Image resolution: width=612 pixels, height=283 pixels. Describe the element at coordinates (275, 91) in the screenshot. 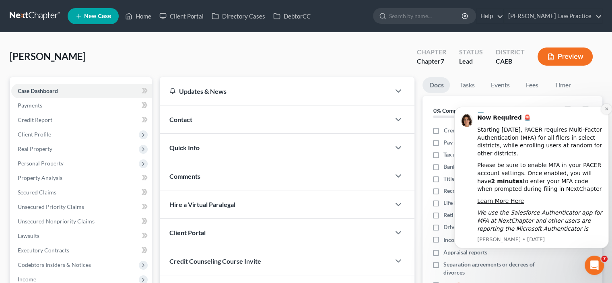

I see `div: Updates & News` at that location.